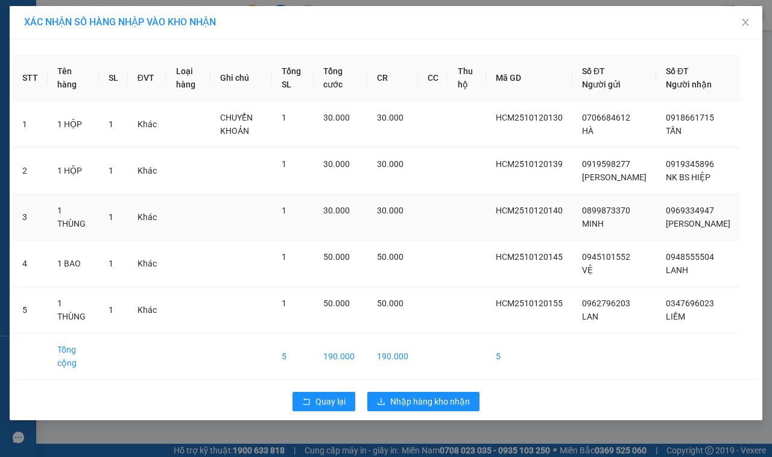 This screenshot has height=457, width=772. Describe the element at coordinates (690, 303) in the screenshot. I see `span: 0347696023` at that location.